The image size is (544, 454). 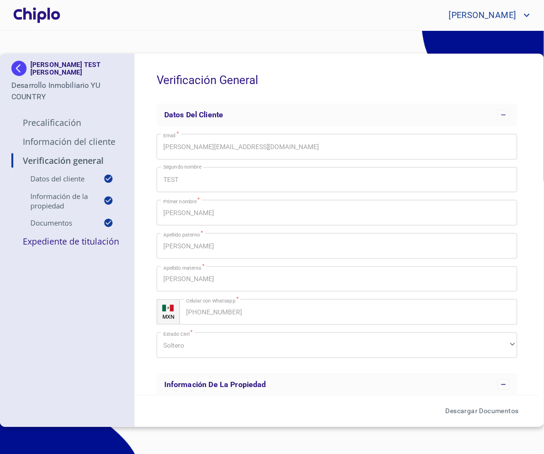 What do you see at coordinates (57, 201) in the screenshot?
I see `p: Información de la propiedad` at bounding box center [57, 201].